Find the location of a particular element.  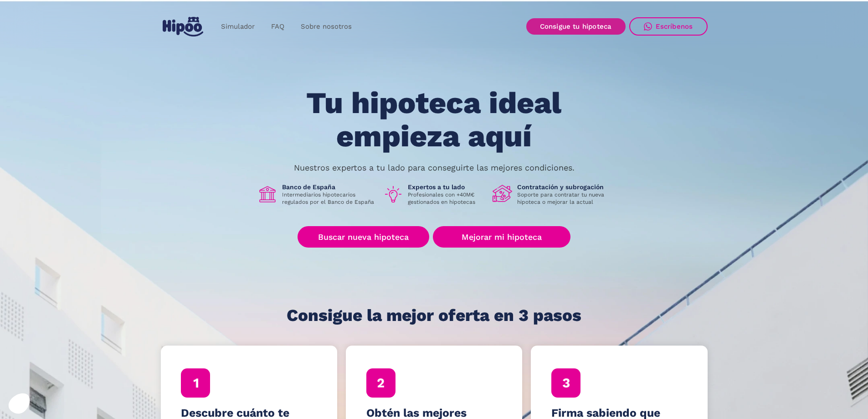

h1: Tu hipoteca ideal empieza aquí is located at coordinates (434, 120).